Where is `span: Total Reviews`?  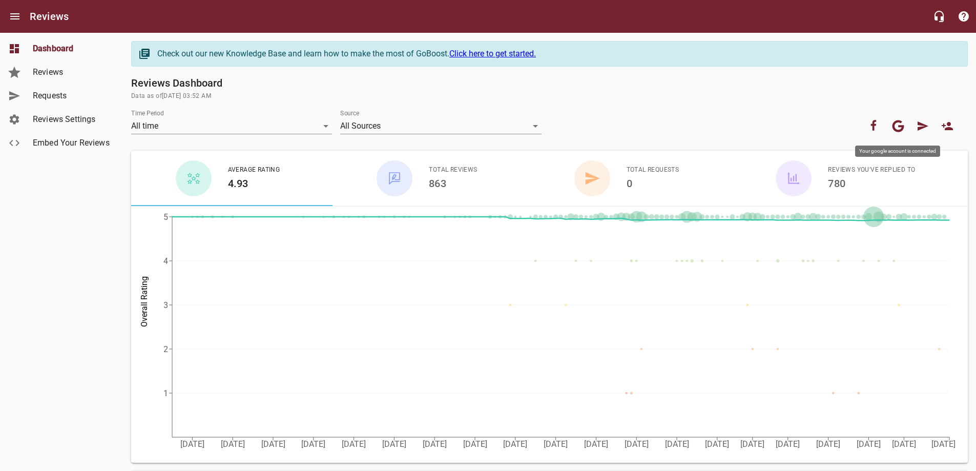
span: Total Reviews is located at coordinates (453, 170).